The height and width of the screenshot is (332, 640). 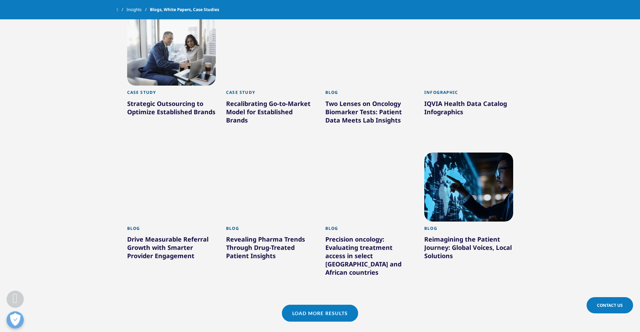 I want to click on a: Blog Drive Measurable Referral Growth with Smarter Provider Engagement, so click(x=172, y=249).